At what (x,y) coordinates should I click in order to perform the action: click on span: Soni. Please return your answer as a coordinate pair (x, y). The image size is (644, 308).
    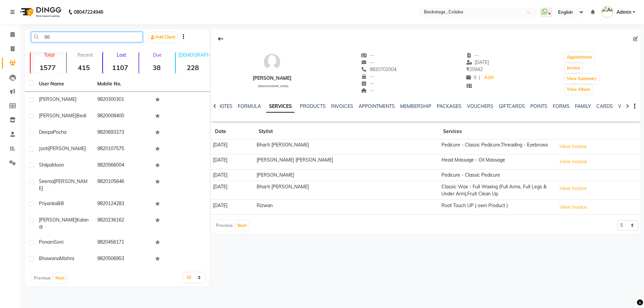
    Looking at the image, I should click on (58, 242).